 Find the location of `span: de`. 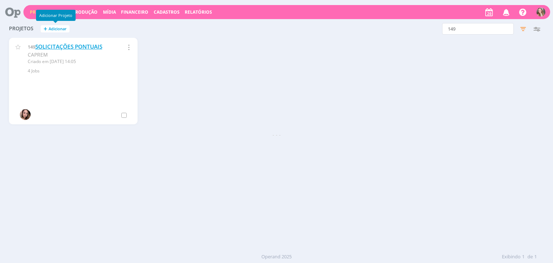

span: de is located at coordinates (530, 257).